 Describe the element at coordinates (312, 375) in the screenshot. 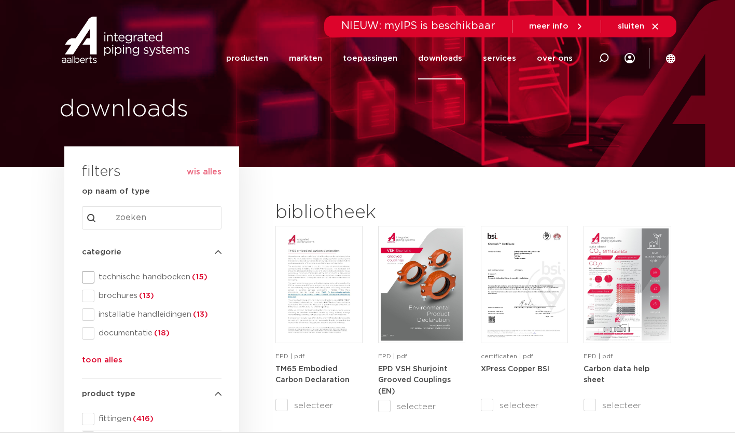

I see `strong: TM65 Embodied Carbon Declaration` at that location.